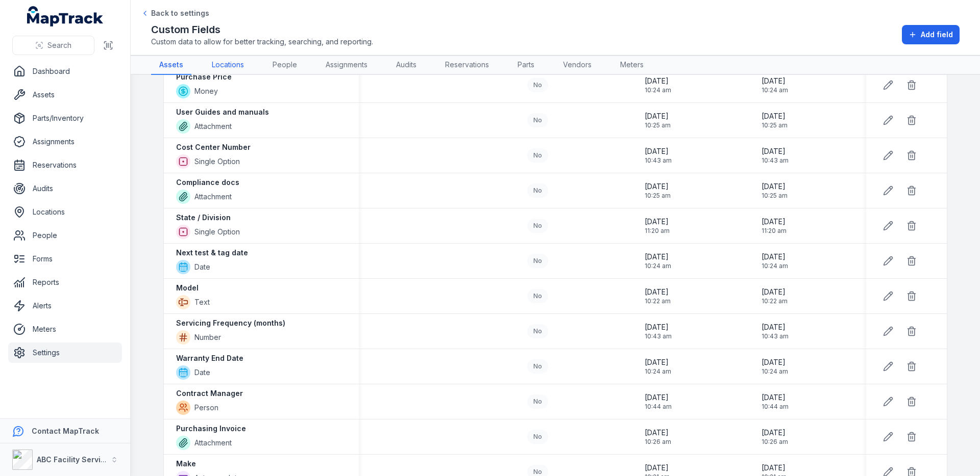 This screenshot has height=476, width=980. I want to click on span: Text, so click(202, 303).